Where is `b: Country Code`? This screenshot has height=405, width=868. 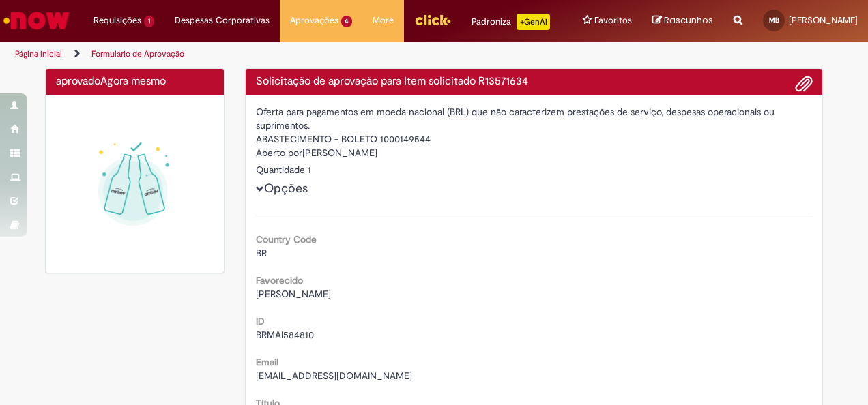
b: Country Code is located at coordinates (286, 239).